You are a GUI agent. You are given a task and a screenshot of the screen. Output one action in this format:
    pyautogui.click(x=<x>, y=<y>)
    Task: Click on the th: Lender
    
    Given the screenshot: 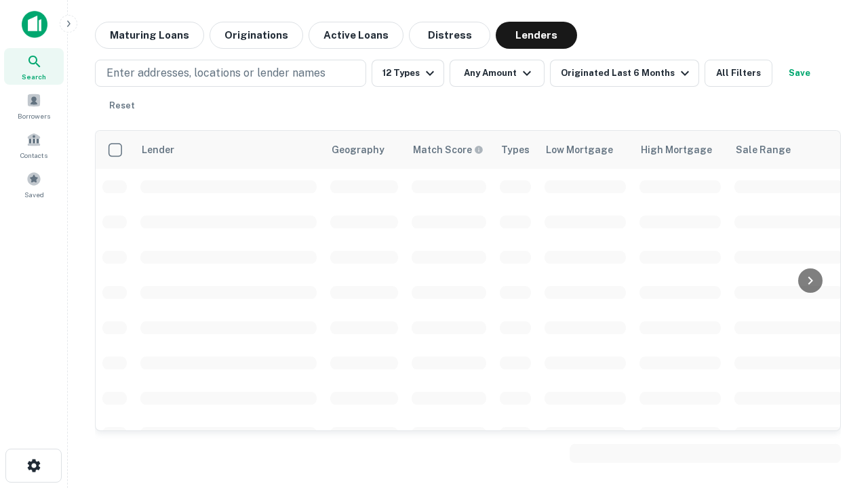 What is the action you would take?
    pyautogui.click(x=229, y=150)
    